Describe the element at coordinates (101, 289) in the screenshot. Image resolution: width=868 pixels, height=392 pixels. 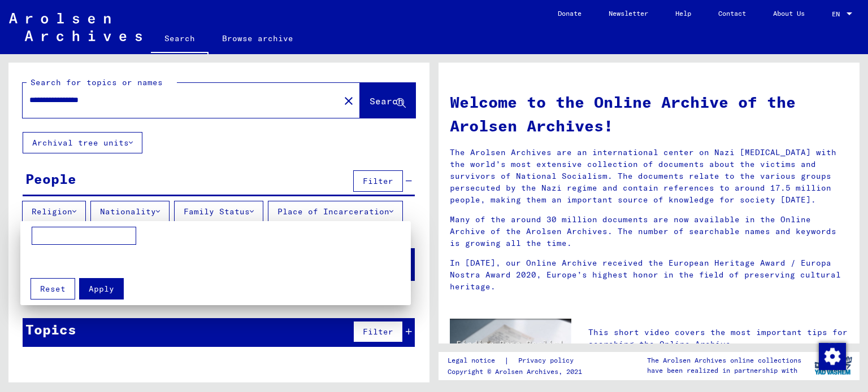
I see `button: Apply` at that location.